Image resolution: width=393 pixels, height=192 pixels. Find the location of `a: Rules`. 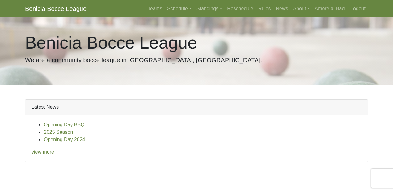

a: Rules is located at coordinates (265, 9).